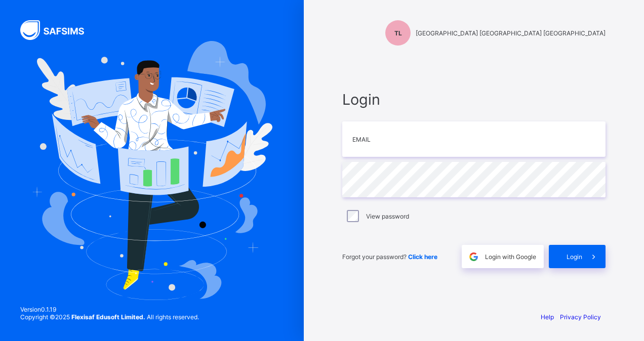 This screenshot has height=341, width=644. Describe the element at coordinates (547, 317) in the screenshot. I see `a: Help` at that location.